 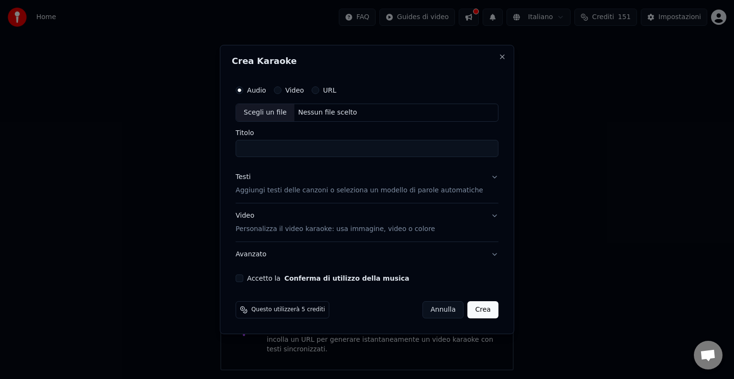 I want to click on button: Crea, so click(x=483, y=310).